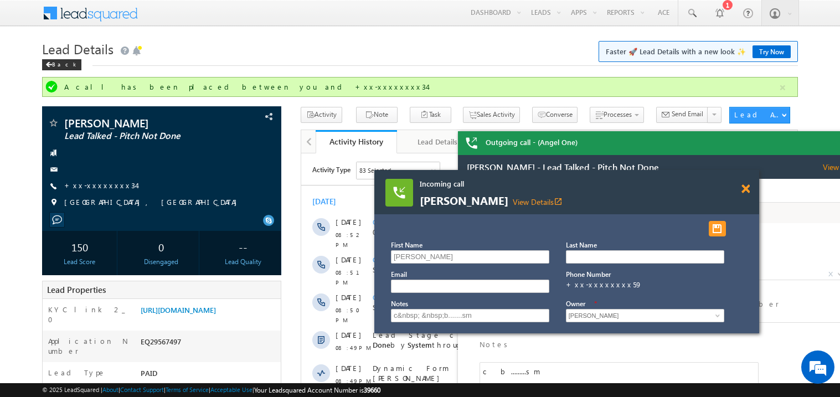 This screenshot has width=840, height=397. Describe the element at coordinates (698, 51) in the screenshot. I see `span: Faster 🚀 Lead Details with a new look ✨` at that location.